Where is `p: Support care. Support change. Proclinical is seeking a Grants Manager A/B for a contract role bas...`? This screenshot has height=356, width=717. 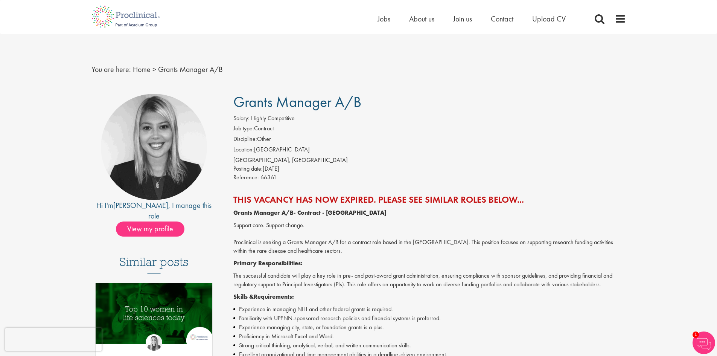 p: Support care. Support change. Proclinical is seeking a Grants Manager A/B for a contract role bas... is located at coordinates (429, 238).